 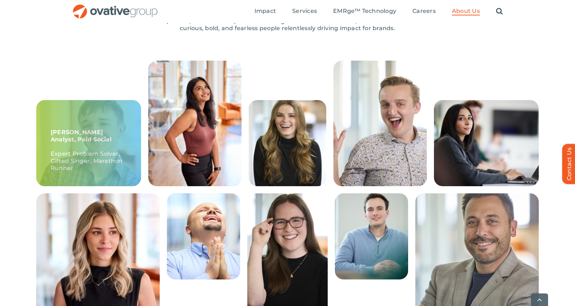 What do you see at coordinates (89, 161) in the screenshot?
I see `p: Expert Problem Solver, Gifted Singer, Marathon Runner` at bounding box center [89, 161].